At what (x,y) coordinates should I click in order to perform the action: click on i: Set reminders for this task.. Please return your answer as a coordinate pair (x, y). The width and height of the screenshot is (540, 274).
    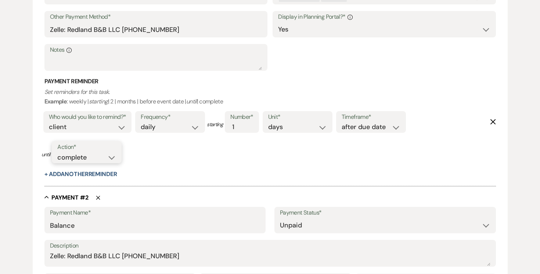
    Looking at the image, I should click on (77, 92).